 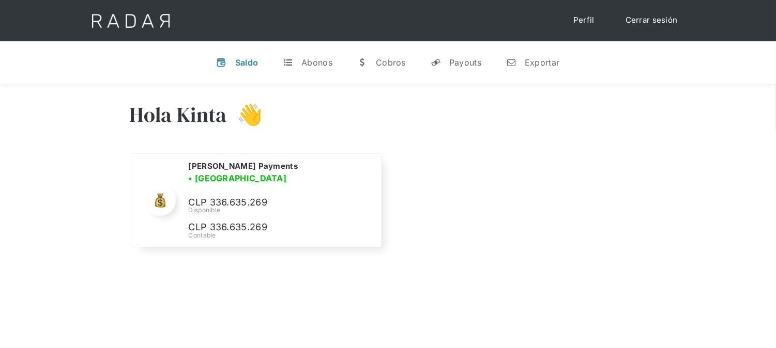 What do you see at coordinates (222, 63) in the screenshot?
I see `div: v` at bounding box center [222, 63].